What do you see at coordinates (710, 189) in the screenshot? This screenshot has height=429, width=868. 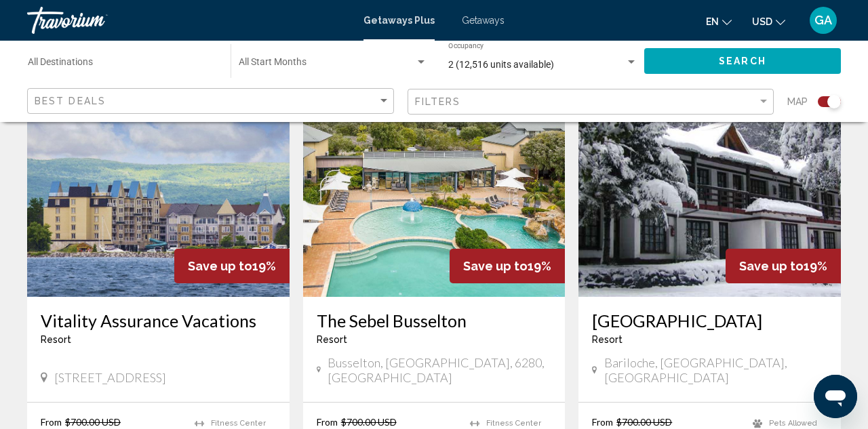 I see `img: ii_cgo1.jpg` at bounding box center [710, 189].